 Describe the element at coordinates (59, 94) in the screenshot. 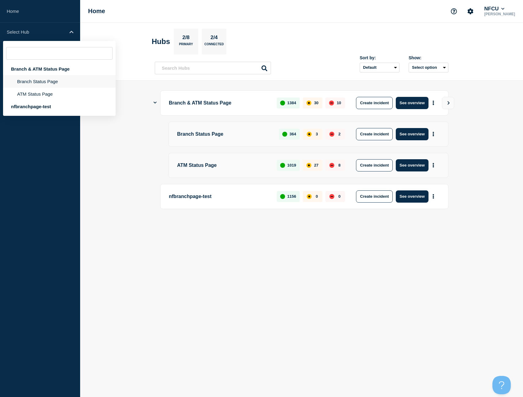

I see `li: ATM Status Page` at that location.